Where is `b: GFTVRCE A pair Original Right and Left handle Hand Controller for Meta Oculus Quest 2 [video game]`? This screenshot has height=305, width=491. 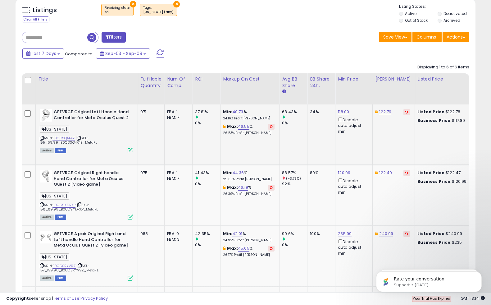
b: GFTVRCE A pair Original Right and Left handle Hand Controller for Meta Oculus Quest 2 [video game] is located at coordinates (91, 240).